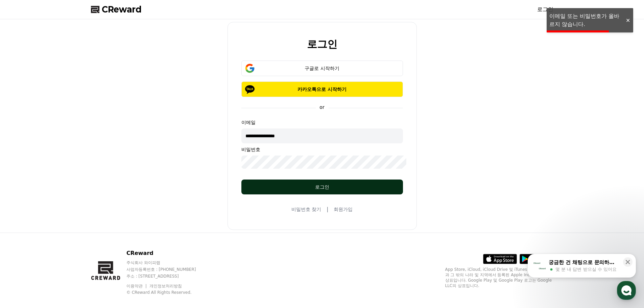  What do you see at coordinates (116, 10) in the screenshot?
I see `a: CReward` at bounding box center [116, 10].